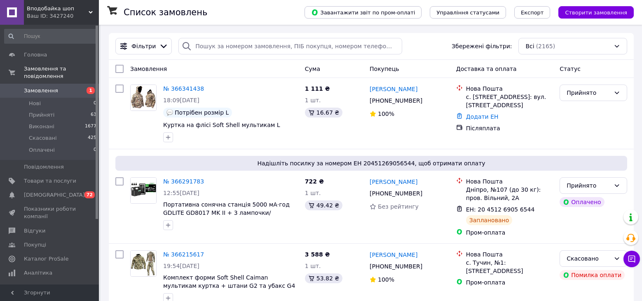 This screenshot has height=301, width=642. I want to click on span: Відгуки, so click(35, 231).